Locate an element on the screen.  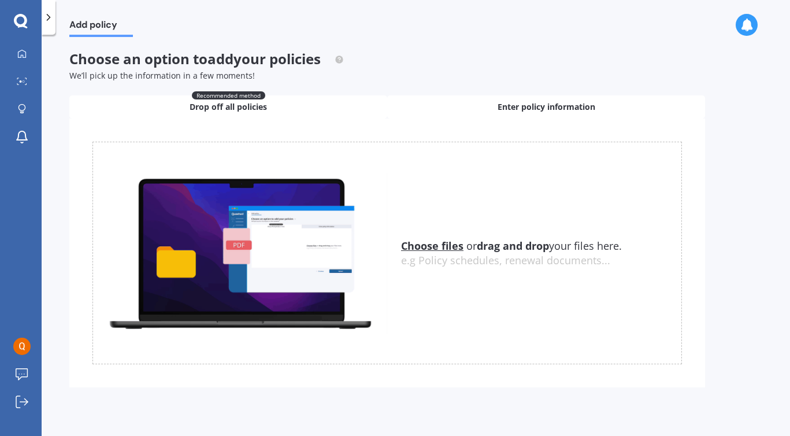
span: or your files here. is located at coordinates (512, 246).